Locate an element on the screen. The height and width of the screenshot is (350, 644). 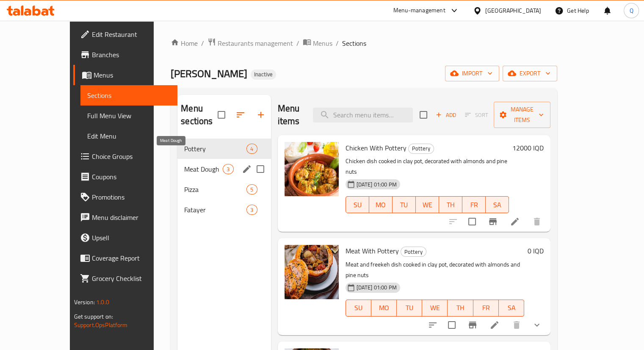
a: Promotions is located at coordinates (125, 197).